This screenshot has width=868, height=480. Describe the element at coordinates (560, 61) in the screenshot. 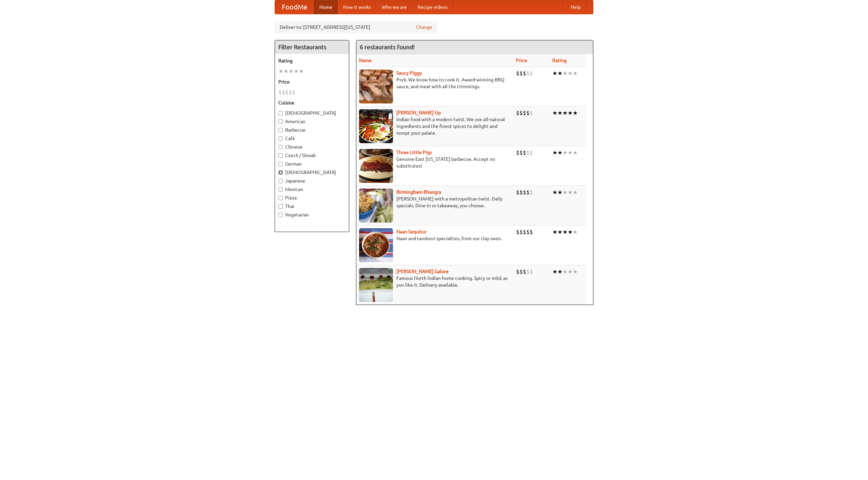

I see `a: Rating` at that location.